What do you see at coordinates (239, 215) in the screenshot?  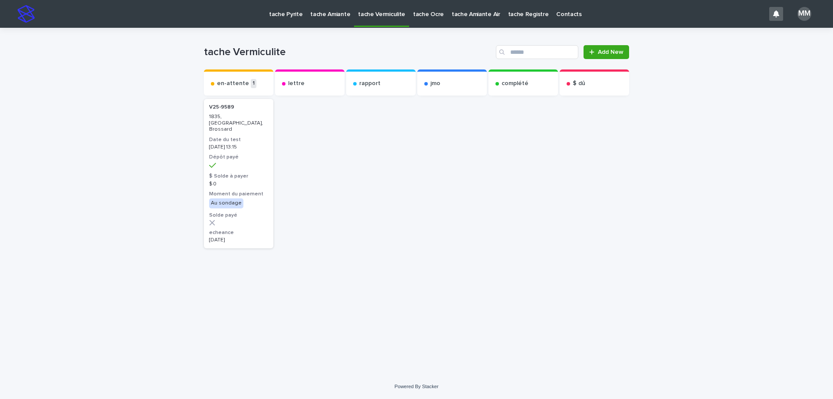 I see `h3: Solde payé` at bounding box center [239, 215].